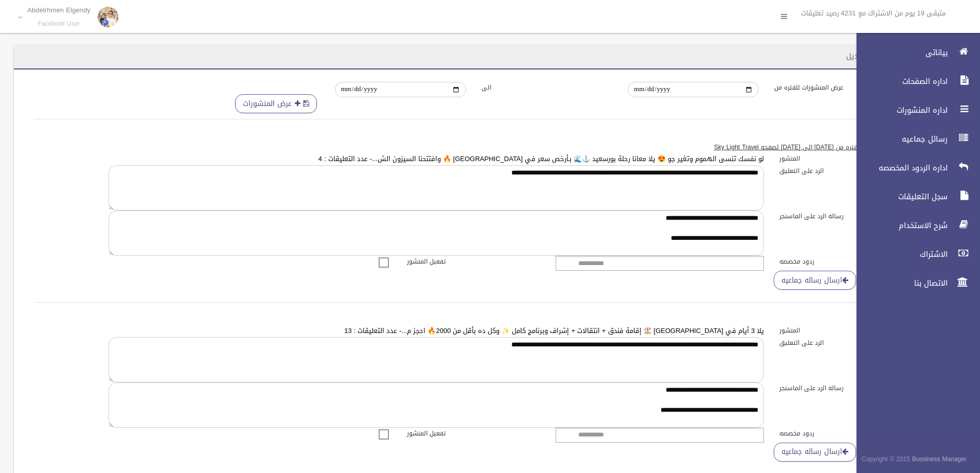  Describe the element at coordinates (885, 459) in the screenshot. I see `span: Copyright © 2015` at that location.